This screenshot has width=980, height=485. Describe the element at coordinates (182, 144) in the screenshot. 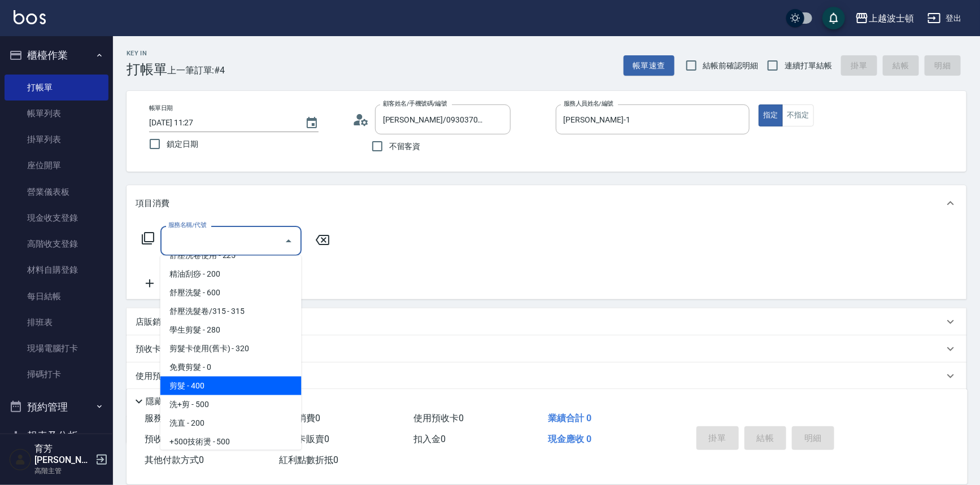

I see `span: 鎖定日期` at that location.